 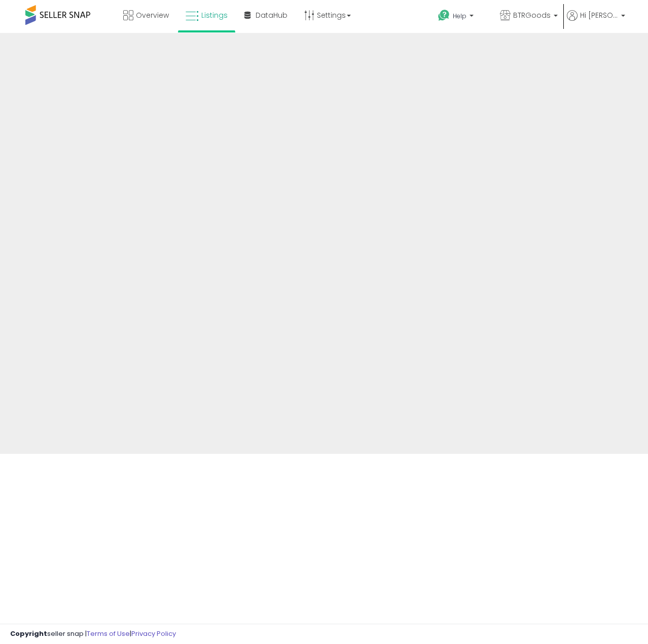 I want to click on span: Help, so click(x=459, y=16).